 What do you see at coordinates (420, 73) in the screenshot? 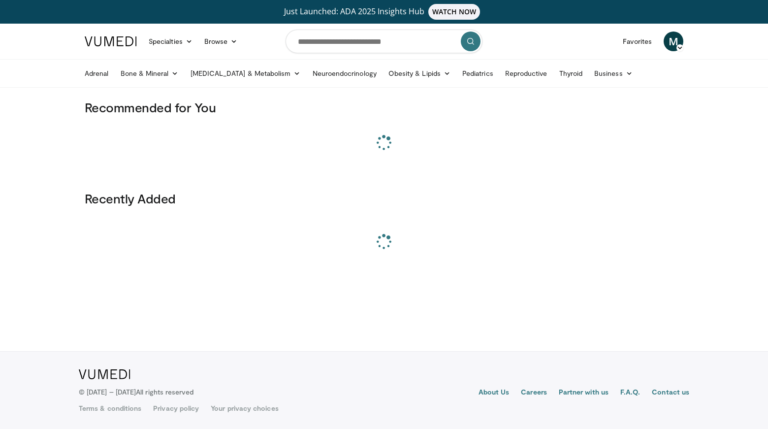
I see `a: Obesity & Lipids` at bounding box center [420, 73].